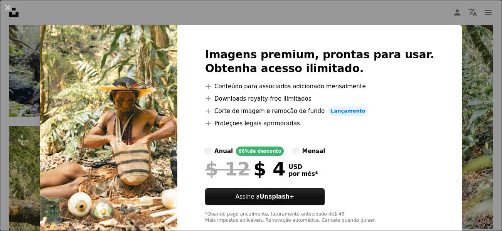 Image resolution: width=502 pixels, height=231 pixels. What do you see at coordinates (320, 86) in the screenshot?
I see `li: Conteúdo para associados adicionado mensalmente` at bounding box center [320, 86].